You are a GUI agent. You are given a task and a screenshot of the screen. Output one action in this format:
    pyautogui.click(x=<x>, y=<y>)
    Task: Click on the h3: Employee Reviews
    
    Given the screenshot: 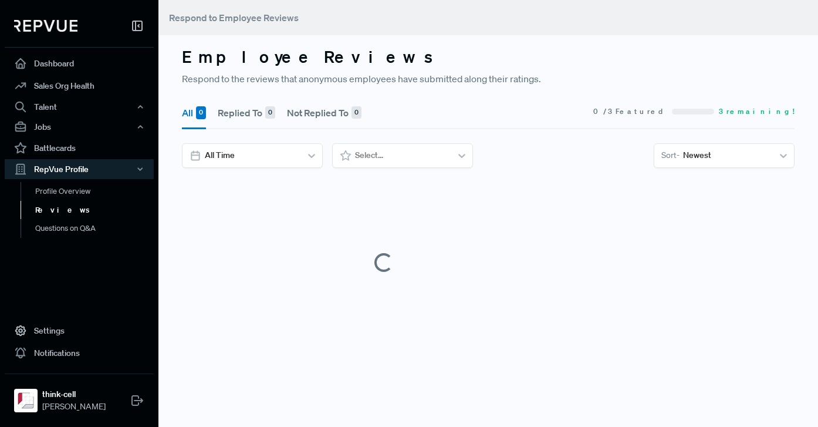 What is the action you would take?
    pyautogui.click(x=488, y=57)
    